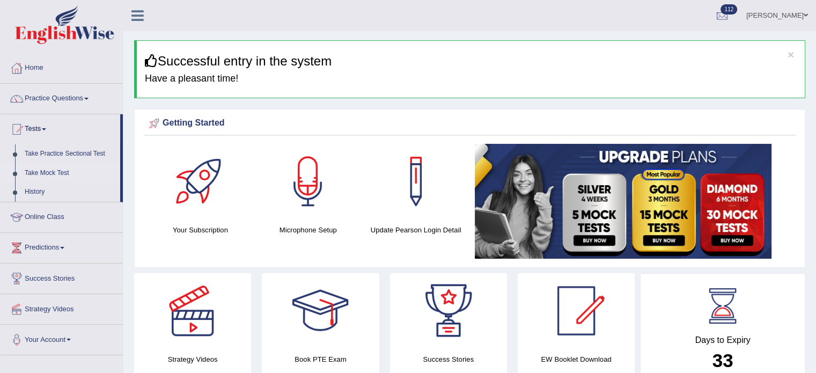 The width and height of the screenshot is (816, 373). What do you see at coordinates (623, 201) in the screenshot?
I see `img: small5.jpg` at bounding box center [623, 201].